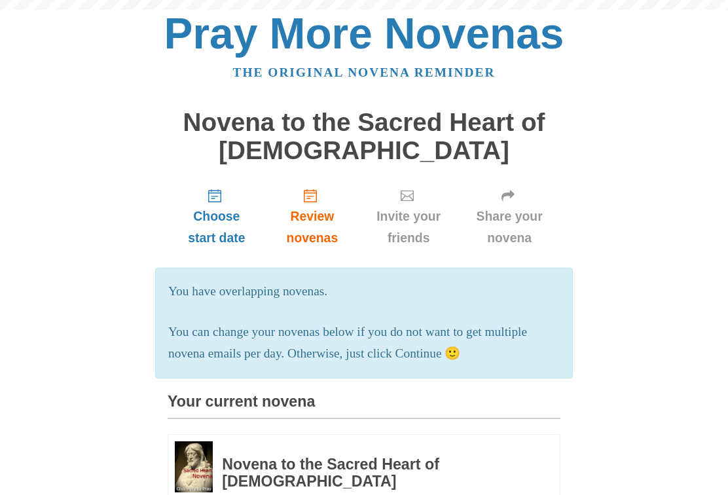  Describe the element at coordinates (509, 216) in the screenshot. I see `a: Share your novena` at that location.